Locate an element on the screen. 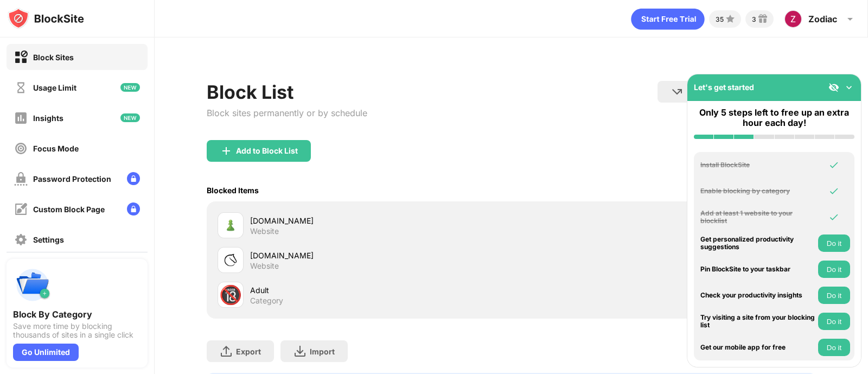  div: Add to Block List is located at coordinates (267, 151).